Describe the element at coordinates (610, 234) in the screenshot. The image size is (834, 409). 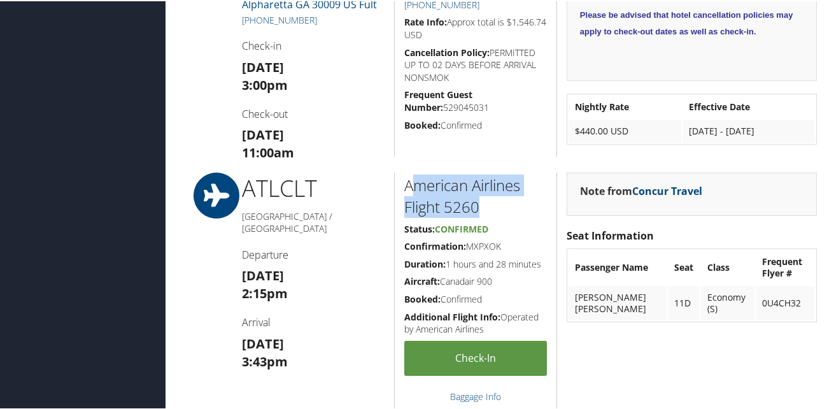
I see `strong: Seat Information` at that location.